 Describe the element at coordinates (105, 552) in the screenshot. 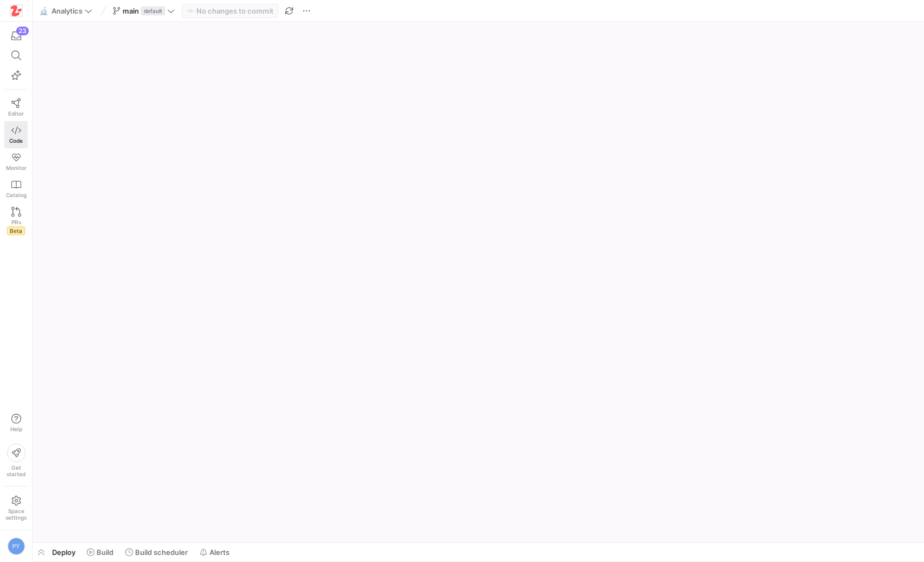

I see `span: Build` at that location.